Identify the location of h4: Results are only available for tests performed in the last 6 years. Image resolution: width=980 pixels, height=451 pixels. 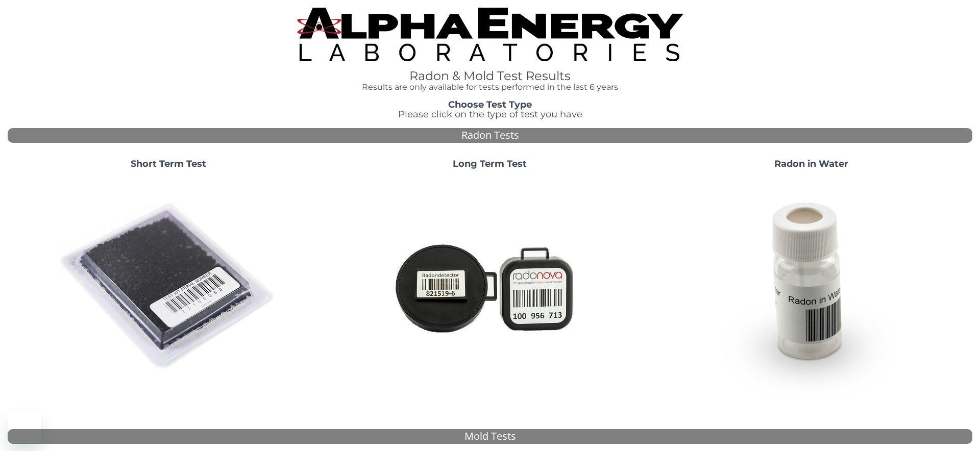
(490, 87).